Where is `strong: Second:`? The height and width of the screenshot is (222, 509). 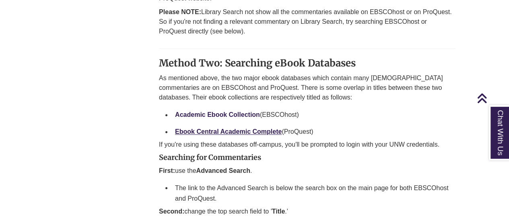 strong: Second: is located at coordinates (171, 210).